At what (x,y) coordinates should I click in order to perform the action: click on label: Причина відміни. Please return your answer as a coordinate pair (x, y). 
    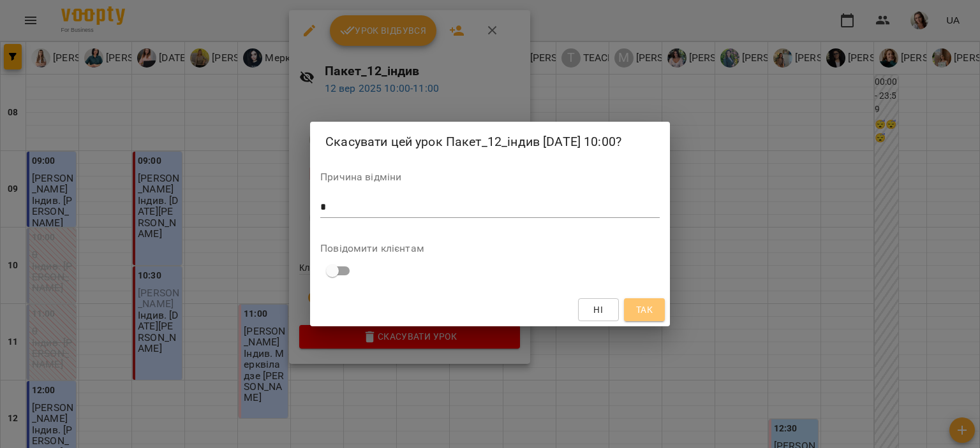
    Looking at the image, I should click on (490, 177).